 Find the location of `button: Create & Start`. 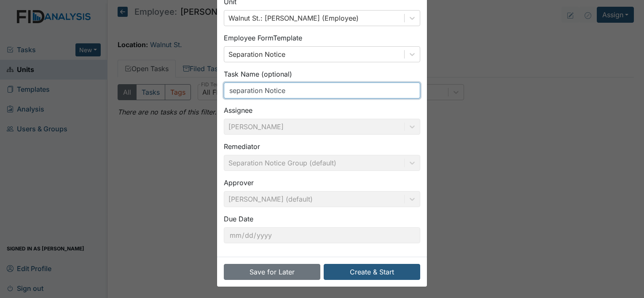

button: Create & Start is located at coordinates (372, 272).